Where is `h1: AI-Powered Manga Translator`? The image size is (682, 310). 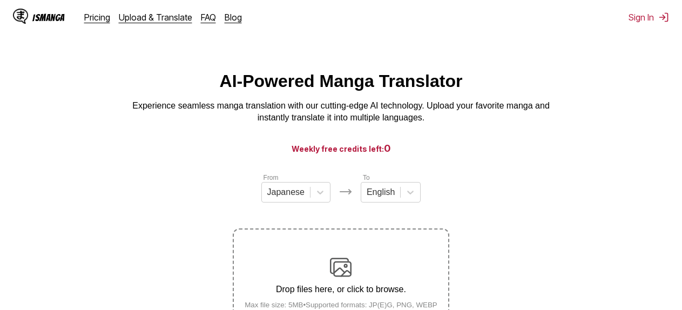 h1: AI-Powered Manga Translator is located at coordinates (341, 81).